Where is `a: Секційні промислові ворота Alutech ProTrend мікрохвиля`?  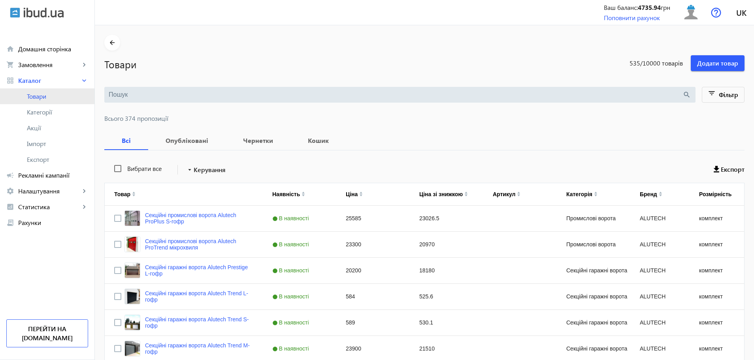 a: Секційні промислові ворота Alutech ProTrend мікрохвиля is located at coordinates (199, 244).